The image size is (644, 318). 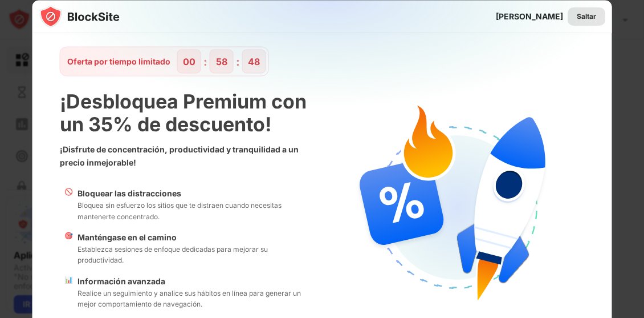 What do you see at coordinates (172, 255) in the screenshot?
I see `font: Establezca sesiones de enfoque dedicadas para mejorar su productividad.` at bounding box center [172, 255].